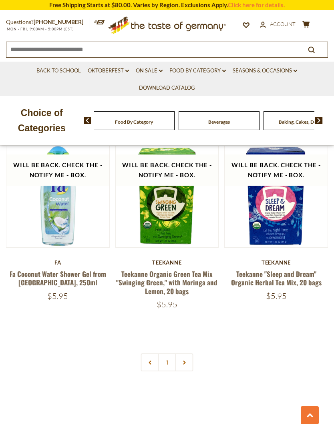 This screenshot has height=435, width=334. I want to click on span: Account, so click(283, 24).